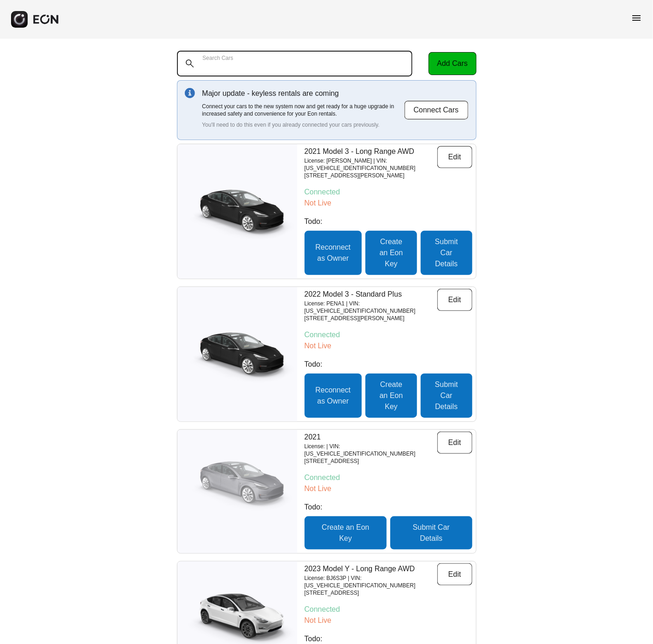 This screenshot has height=644, width=653. What do you see at coordinates (437, 110) in the screenshot?
I see `button: Connect Cars` at bounding box center [437, 110].